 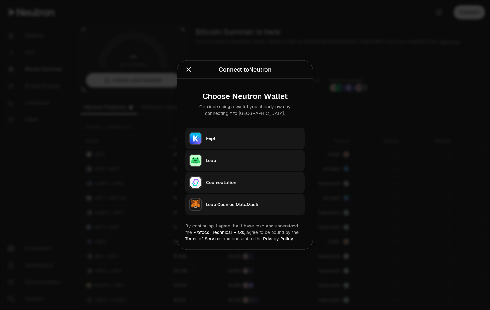 What do you see at coordinates (253, 182) in the screenshot?
I see `div: Cosmostation` at bounding box center [253, 182].